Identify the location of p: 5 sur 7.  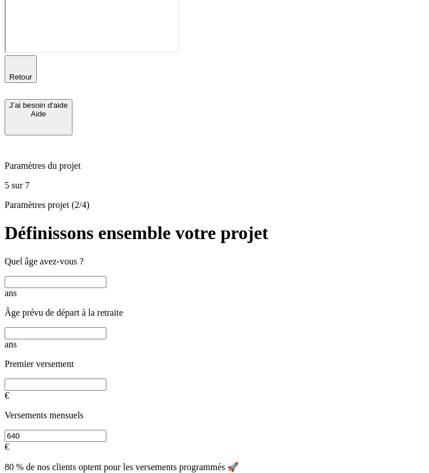
(215, 185).